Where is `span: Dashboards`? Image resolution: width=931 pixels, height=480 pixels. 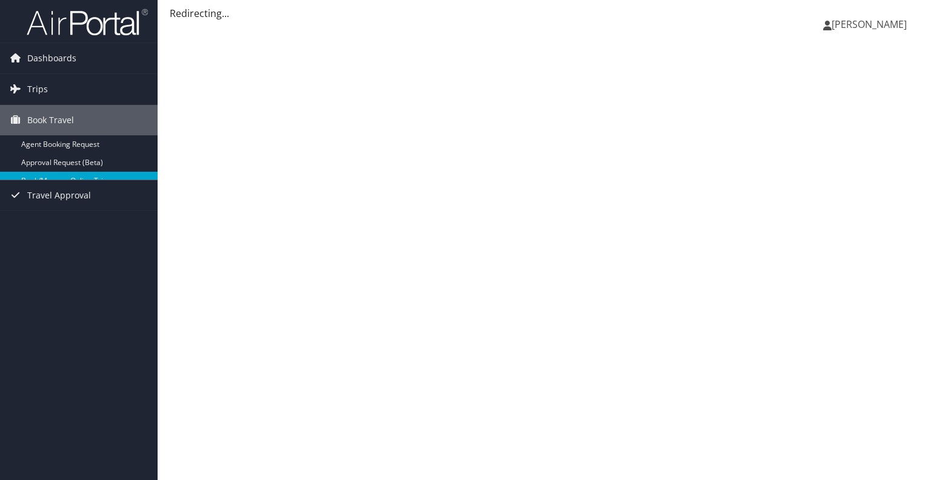 span: Dashboards is located at coordinates (52, 58).